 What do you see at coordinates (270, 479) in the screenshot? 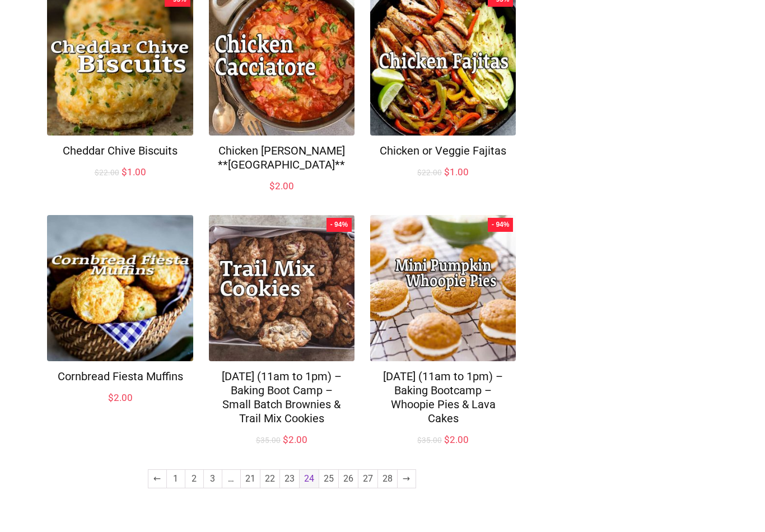
I see `a: Page 22` at bounding box center [270, 479].